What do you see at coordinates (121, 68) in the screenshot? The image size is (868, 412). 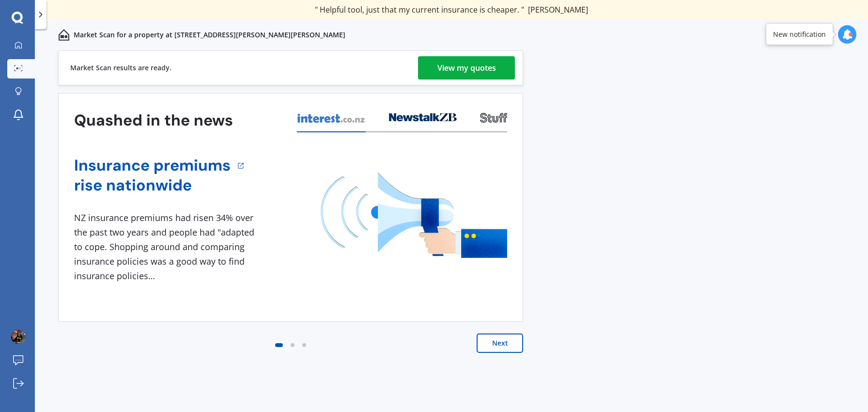 I see `div: Market Scan results are ready.` at bounding box center [121, 68].